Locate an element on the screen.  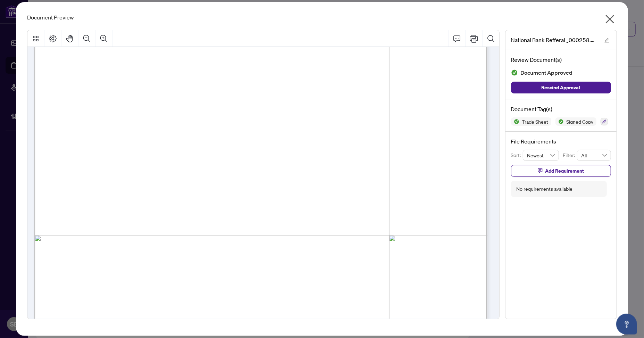
button: Open asap is located at coordinates (626, 324).